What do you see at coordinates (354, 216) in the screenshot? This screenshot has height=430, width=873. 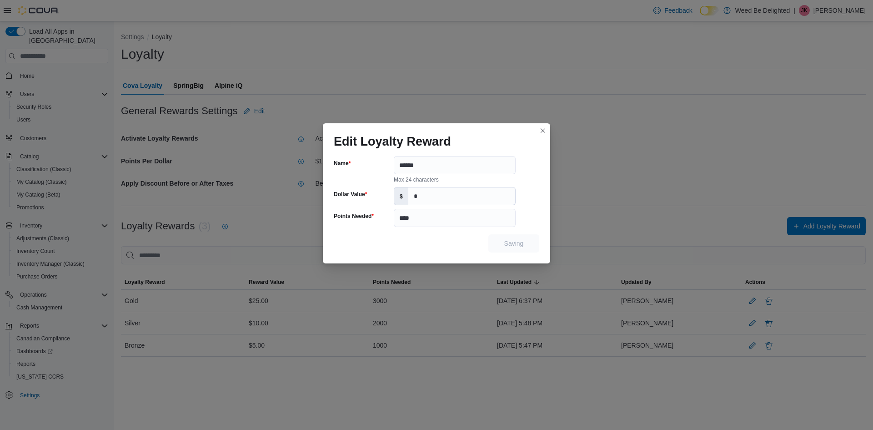 I see `label: Points Needed` at bounding box center [354, 216].